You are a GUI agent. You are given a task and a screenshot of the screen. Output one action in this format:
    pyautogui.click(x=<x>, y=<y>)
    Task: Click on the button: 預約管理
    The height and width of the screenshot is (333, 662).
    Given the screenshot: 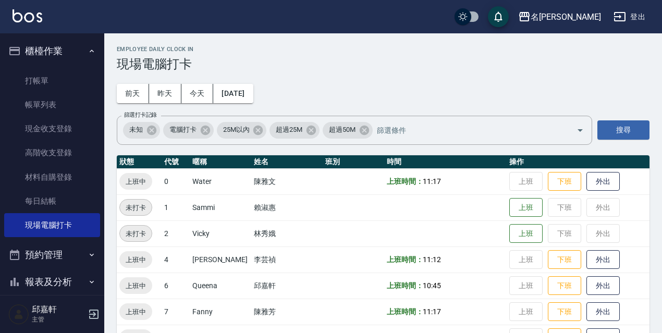 What is the action you would take?
    pyautogui.click(x=52, y=255)
    